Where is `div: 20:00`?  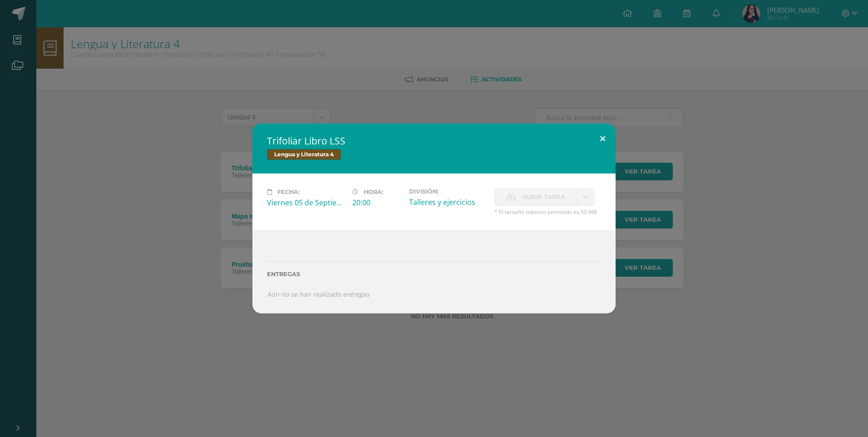
div: 20:00 is located at coordinates (377, 203).